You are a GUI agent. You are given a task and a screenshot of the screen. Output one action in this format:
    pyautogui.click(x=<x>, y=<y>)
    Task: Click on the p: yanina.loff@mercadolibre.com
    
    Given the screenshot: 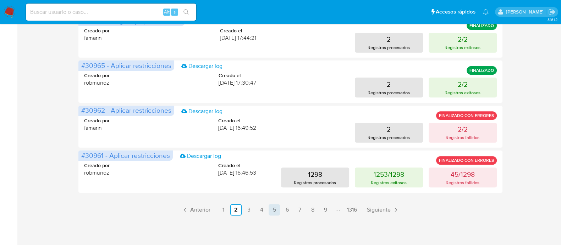 What is the action you would take?
    pyautogui.click(x=526, y=12)
    